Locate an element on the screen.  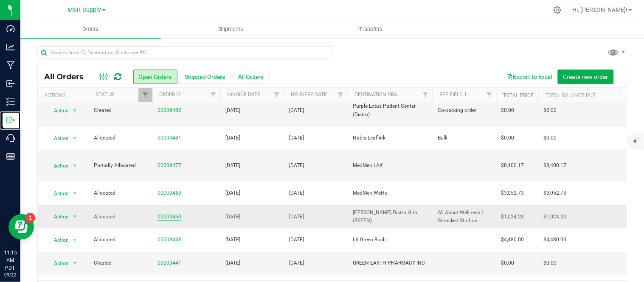
span: GREEN EARTH PHARMACY INC is located at coordinates (390, 263).